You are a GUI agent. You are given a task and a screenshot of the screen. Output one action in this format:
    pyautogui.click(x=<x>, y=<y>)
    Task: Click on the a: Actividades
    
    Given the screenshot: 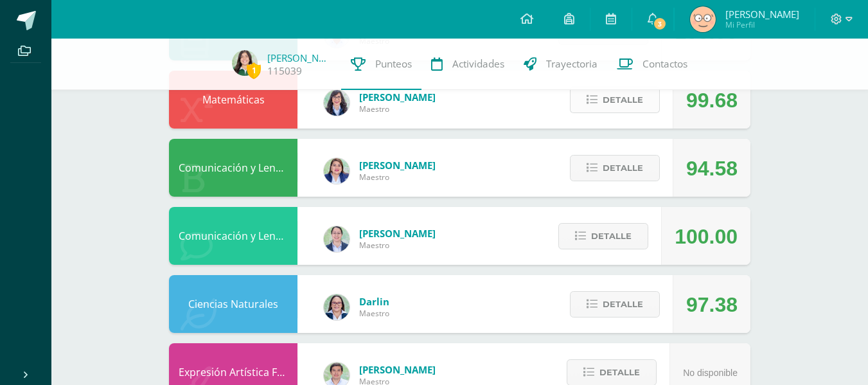 What is the action you would take?
    pyautogui.click(x=468, y=64)
    